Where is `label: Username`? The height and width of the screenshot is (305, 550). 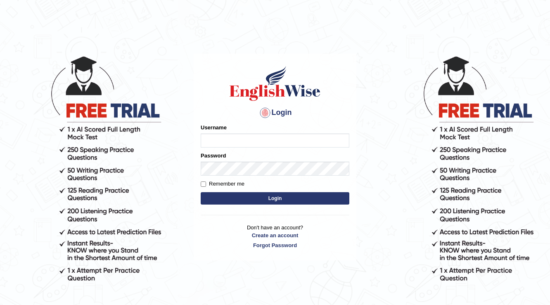 label: Username is located at coordinates (214, 127).